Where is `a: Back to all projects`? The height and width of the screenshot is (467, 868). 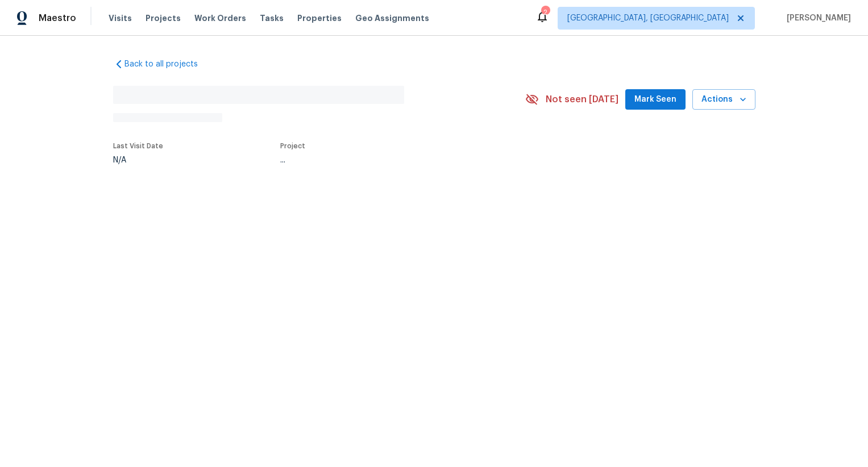
a: Back to all projects is located at coordinates (167, 64).